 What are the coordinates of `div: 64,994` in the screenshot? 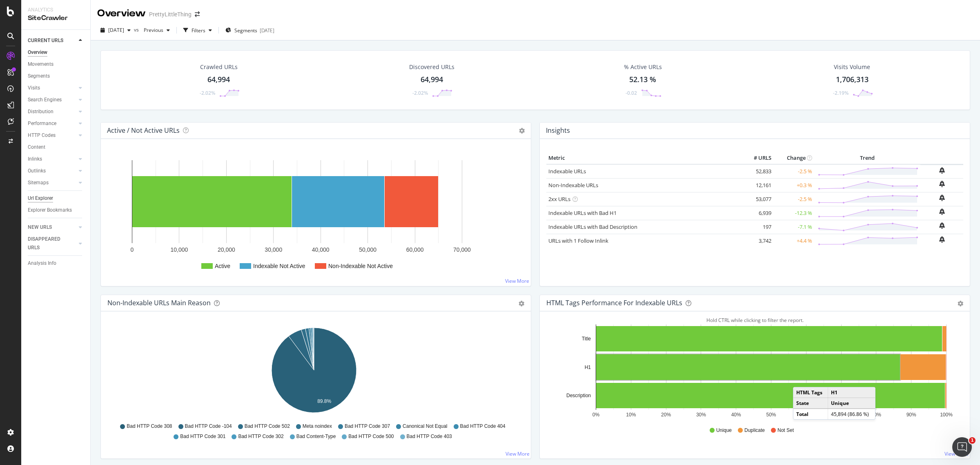 It's located at (431, 80).